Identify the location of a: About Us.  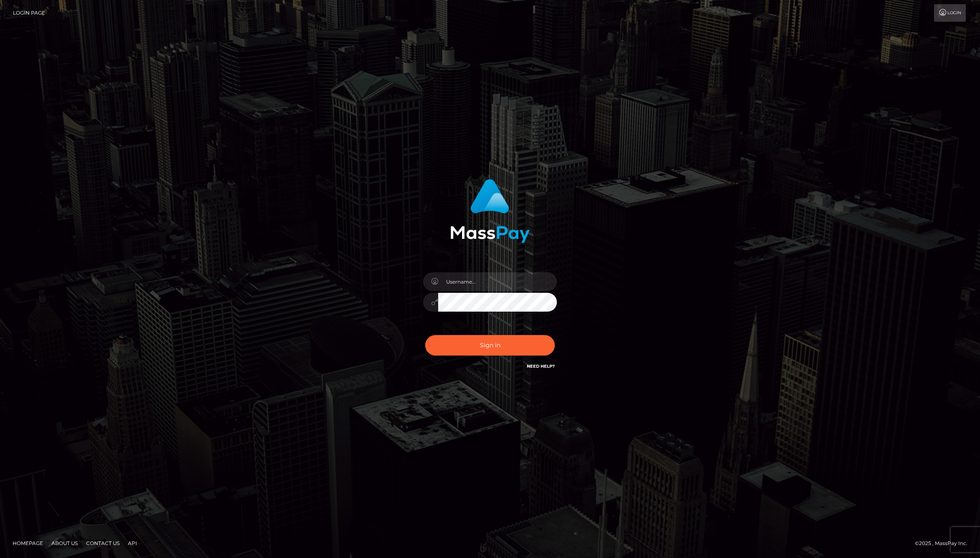
(65, 542).